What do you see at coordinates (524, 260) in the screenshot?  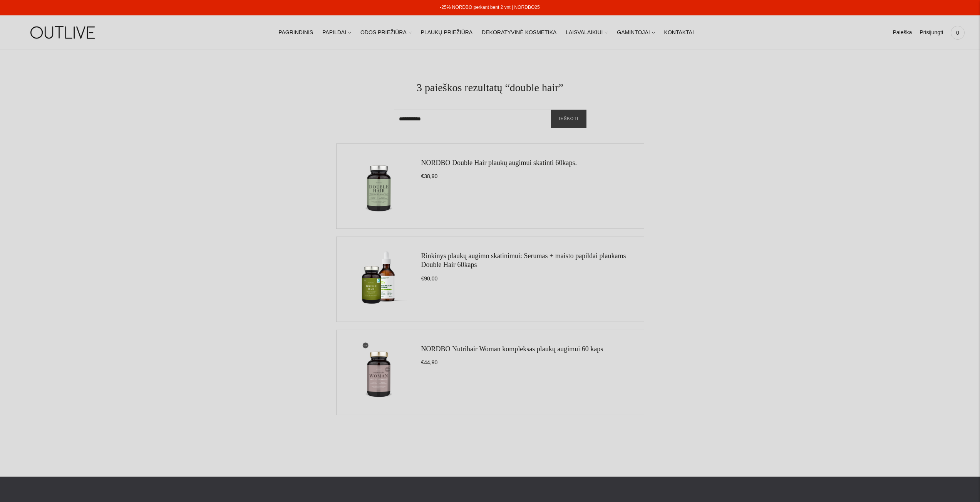 I see `a: Rinkinys plaukų augimo skatinimui: Serumas + maisto papildai plaukams Double Hair 60kaps` at bounding box center [524, 260].